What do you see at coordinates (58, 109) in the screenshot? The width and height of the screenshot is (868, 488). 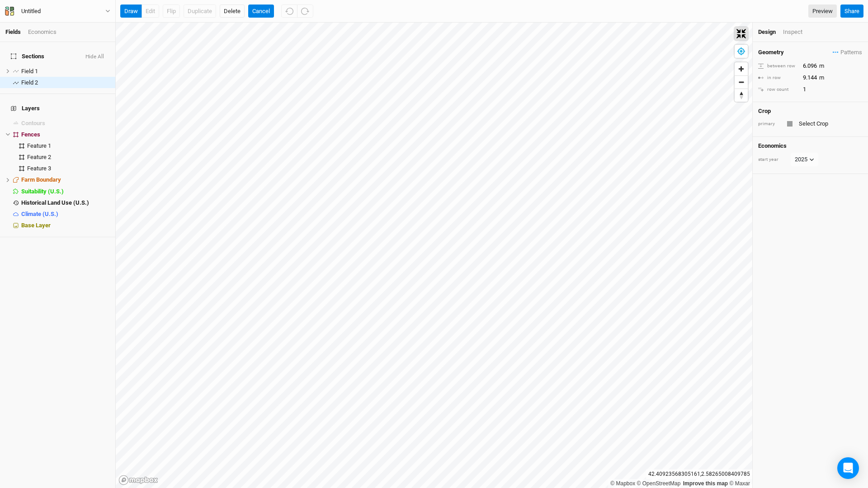 I see `h4: Layers` at bounding box center [58, 109].